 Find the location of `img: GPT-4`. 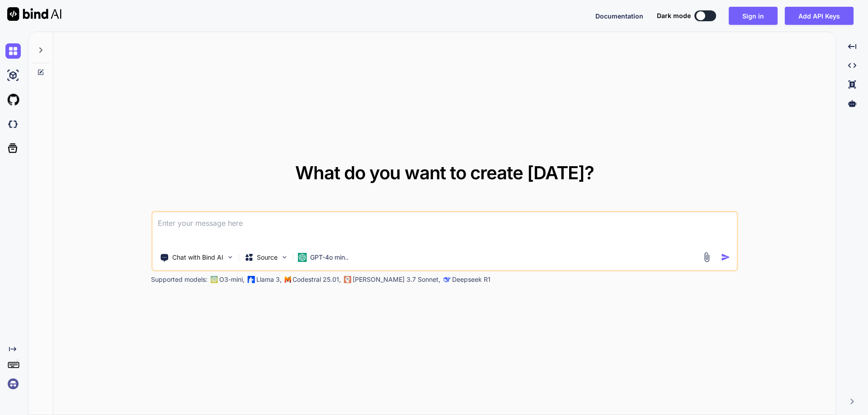

img: GPT-4 is located at coordinates (214, 279).